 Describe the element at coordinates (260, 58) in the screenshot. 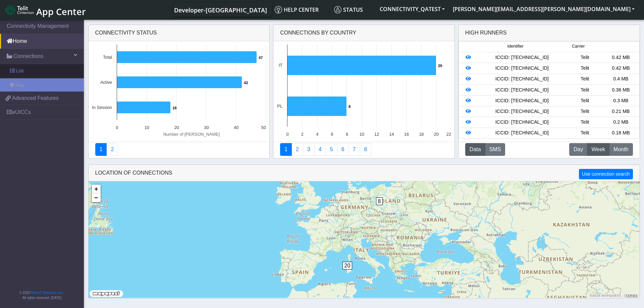

I see `text: 47` at that location.